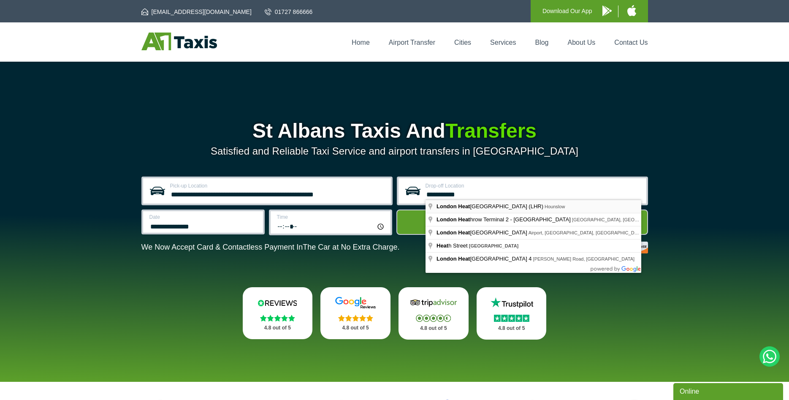  What do you see at coordinates (55, 10) in the screenshot?
I see `div: Online` at bounding box center [55, 10].